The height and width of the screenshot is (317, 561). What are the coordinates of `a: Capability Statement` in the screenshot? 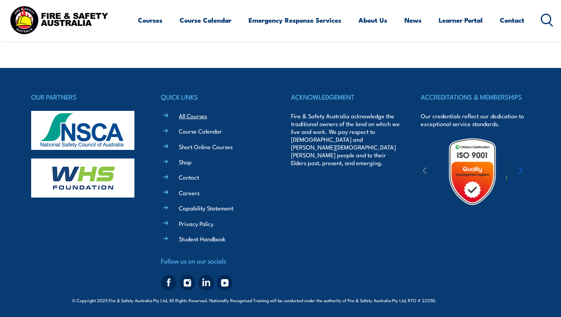 It's located at (206, 207).